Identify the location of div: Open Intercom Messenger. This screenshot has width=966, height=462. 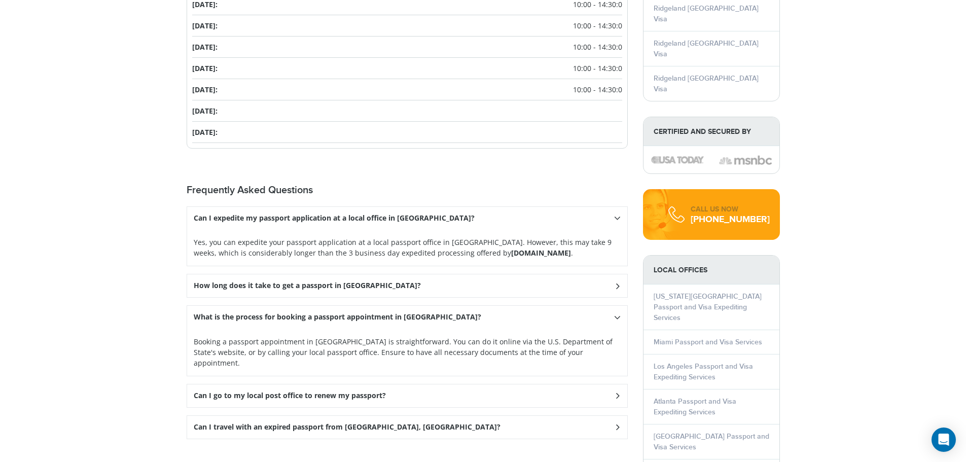
(944, 440).